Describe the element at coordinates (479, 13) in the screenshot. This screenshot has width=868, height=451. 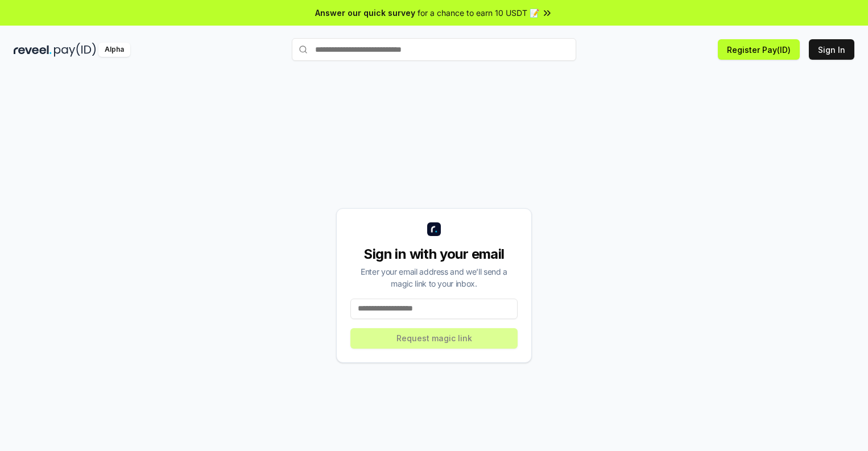
I see `span: for a chance to earn 10 USDT 📝` at that location.